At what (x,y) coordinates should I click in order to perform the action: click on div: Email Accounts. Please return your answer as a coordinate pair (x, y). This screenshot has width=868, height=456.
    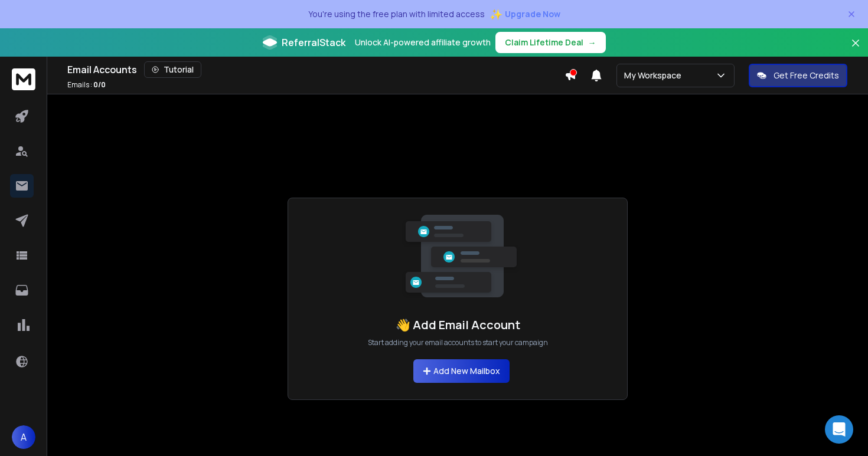
    Looking at the image, I should click on (316, 70).